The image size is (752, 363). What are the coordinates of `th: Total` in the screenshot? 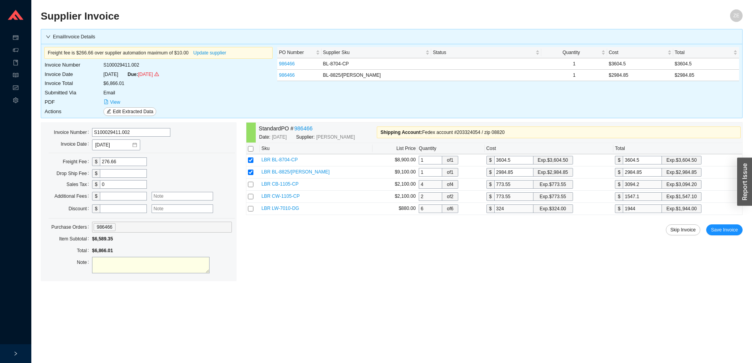 It's located at (678, 148).